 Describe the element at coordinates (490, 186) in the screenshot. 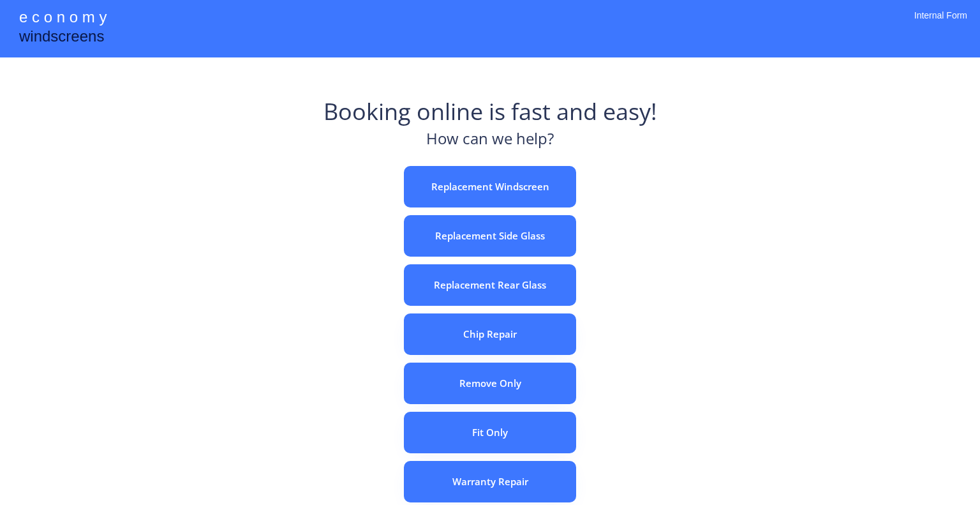

I see `button: Replacement Windscreen` at that location.